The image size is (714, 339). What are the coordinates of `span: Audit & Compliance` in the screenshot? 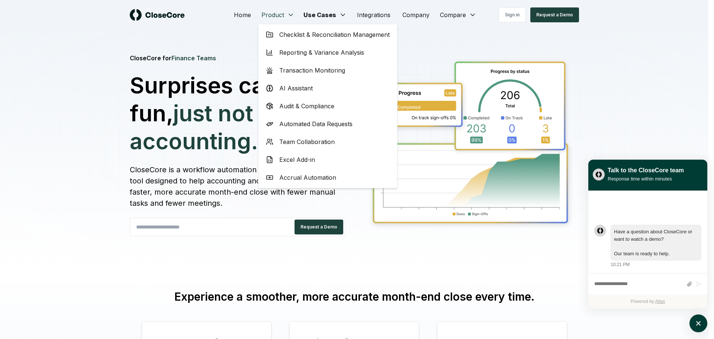 It's located at (307, 106).